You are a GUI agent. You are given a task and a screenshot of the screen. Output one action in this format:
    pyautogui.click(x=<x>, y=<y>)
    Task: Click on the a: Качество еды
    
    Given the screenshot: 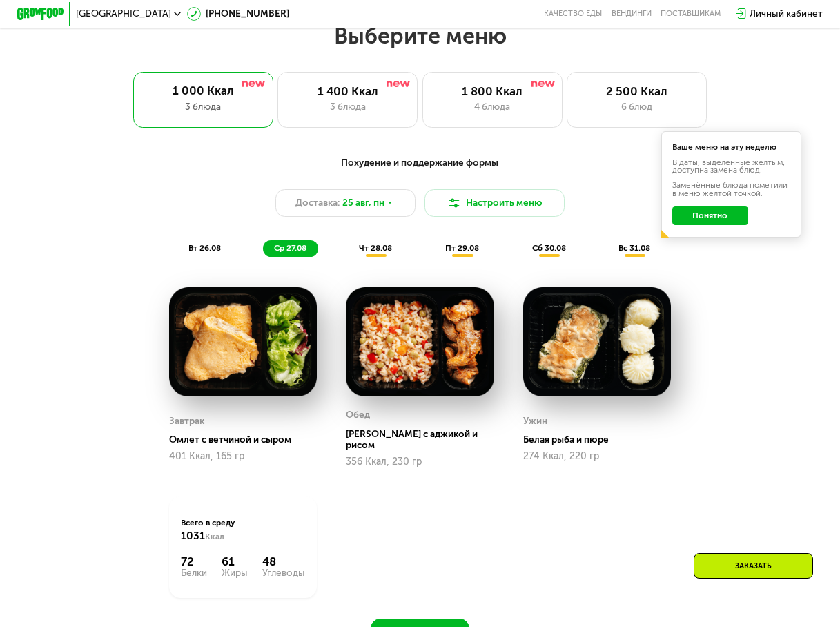 What is the action you would take?
    pyautogui.click(x=573, y=14)
    